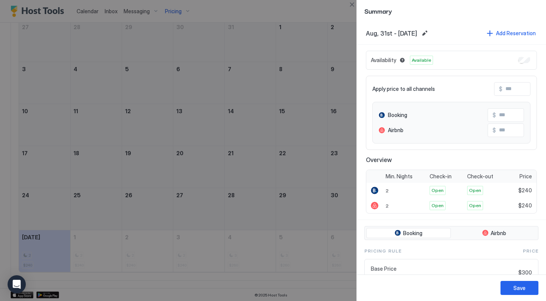  Describe the element at coordinates (440, 177) in the screenshot. I see `span: Check-in` at that location.